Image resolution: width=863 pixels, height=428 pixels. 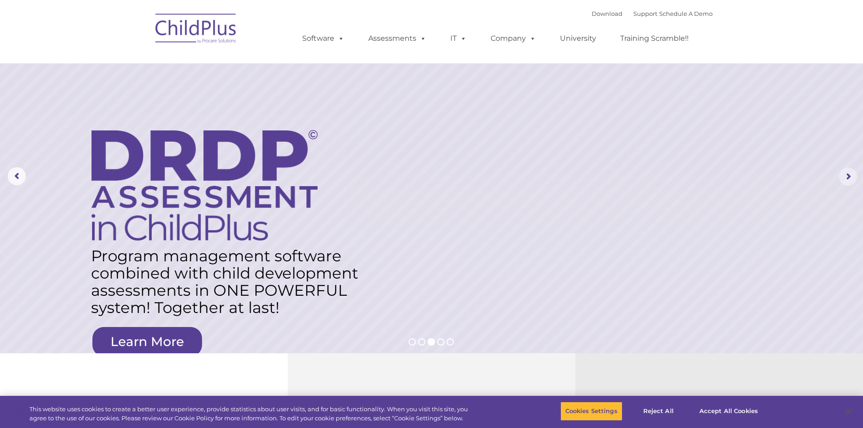 What do you see at coordinates (654, 38) in the screenshot?
I see `a: Training Scramble!!` at bounding box center [654, 38].